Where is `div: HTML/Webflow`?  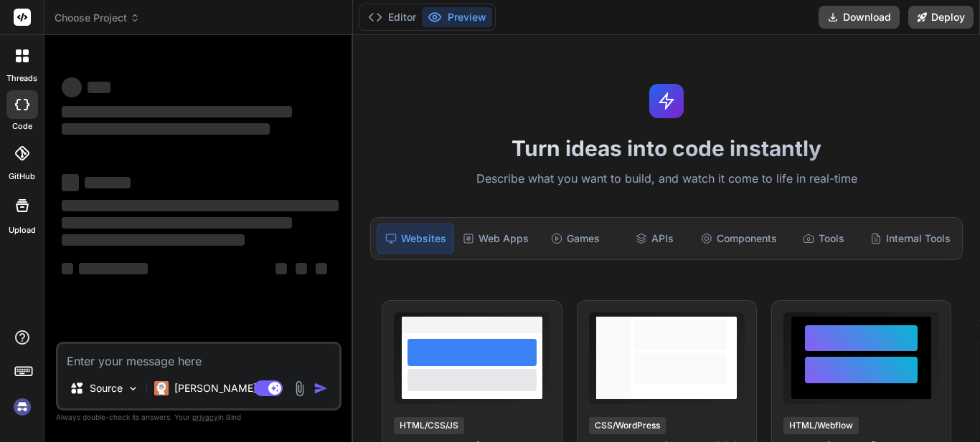 div: HTML/Webflow is located at coordinates (821, 426).